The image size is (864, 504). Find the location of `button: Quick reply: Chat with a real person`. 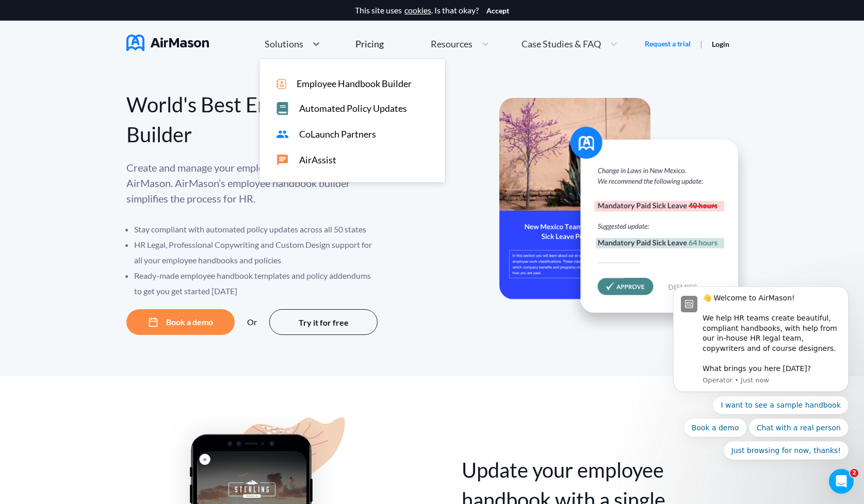

button: Quick reply: Chat with a real person is located at coordinates (140, 220).